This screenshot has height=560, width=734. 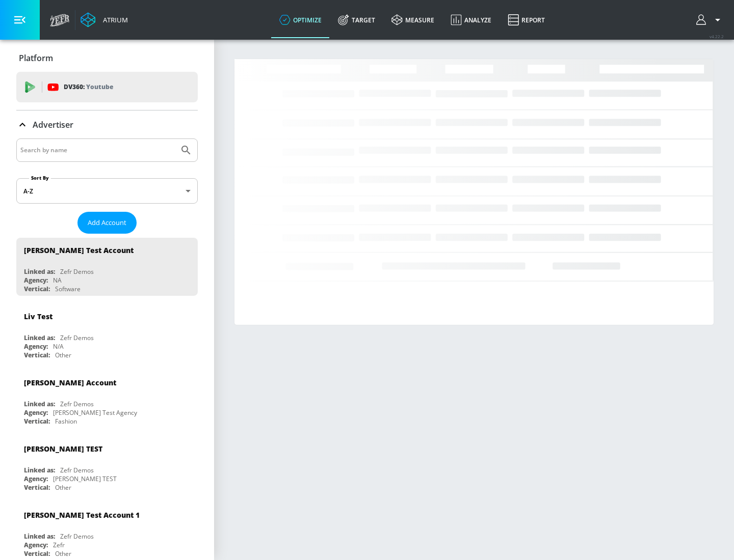 I want to click on span: v 4.22.2, so click(x=716, y=36).